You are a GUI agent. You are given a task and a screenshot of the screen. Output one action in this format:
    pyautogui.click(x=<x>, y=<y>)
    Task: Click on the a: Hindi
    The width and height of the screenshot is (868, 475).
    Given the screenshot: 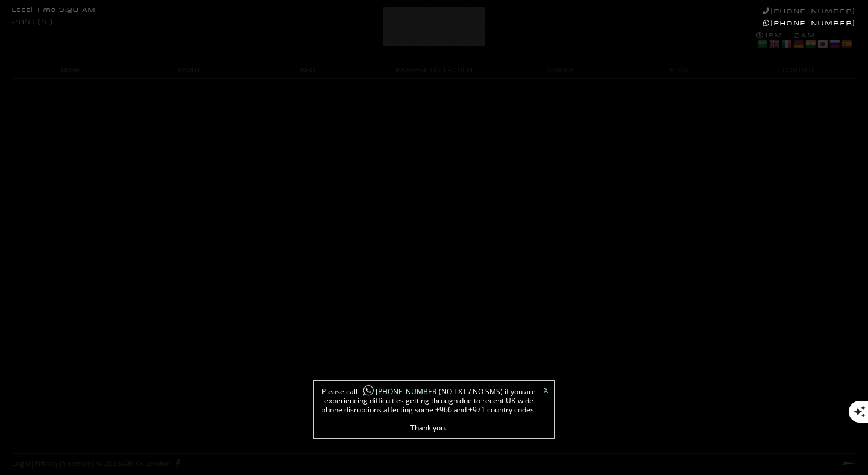 What is the action you would take?
    pyautogui.click(x=810, y=44)
    